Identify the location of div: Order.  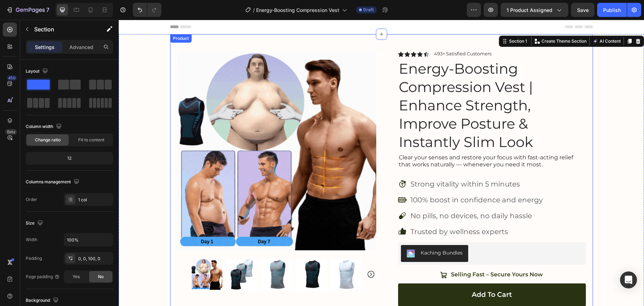
(31, 199).